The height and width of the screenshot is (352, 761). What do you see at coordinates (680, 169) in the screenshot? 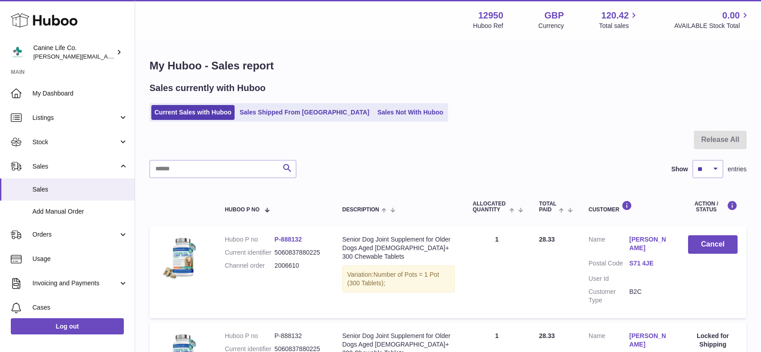
I see `label: Show` at bounding box center [680, 169].